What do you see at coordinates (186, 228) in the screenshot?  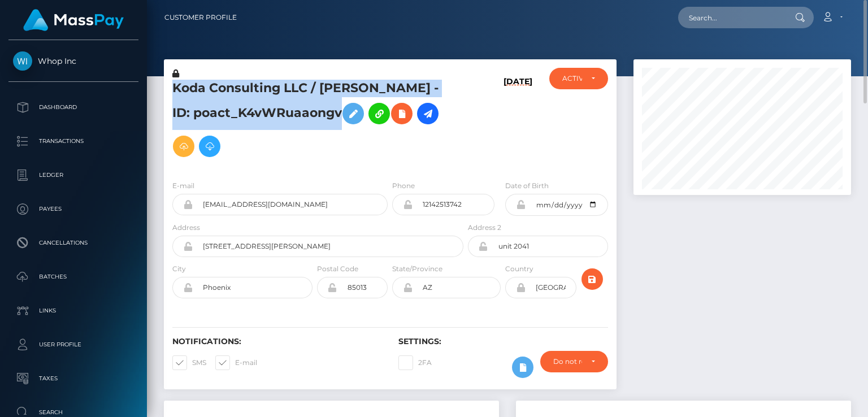 I see `label: Address` at bounding box center [186, 228].